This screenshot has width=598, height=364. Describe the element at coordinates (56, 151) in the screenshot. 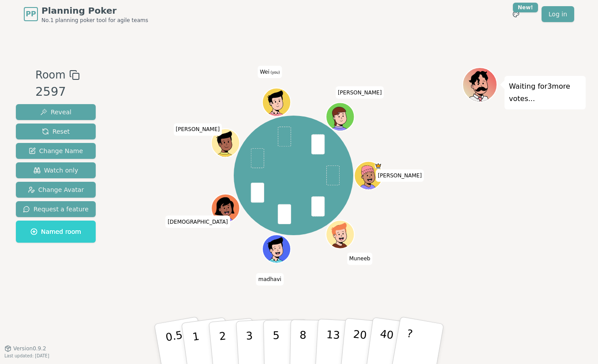

I see `button: Change Name` at that location.